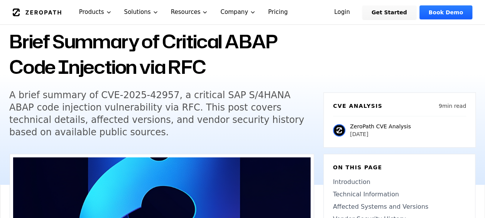  Describe the element at coordinates (399, 167) in the screenshot. I see `h6: On this page` at that location.